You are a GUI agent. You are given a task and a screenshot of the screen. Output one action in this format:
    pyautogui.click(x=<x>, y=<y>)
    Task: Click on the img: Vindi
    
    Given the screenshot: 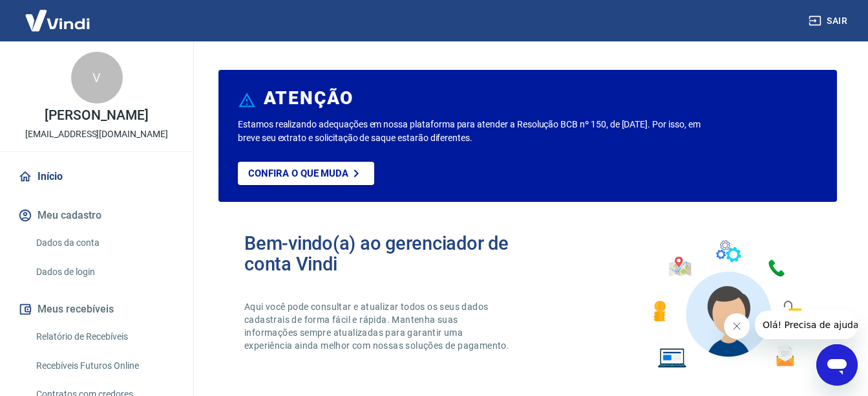 What is the action you would take?
    pyautogui.click(x=57, y=20)
    